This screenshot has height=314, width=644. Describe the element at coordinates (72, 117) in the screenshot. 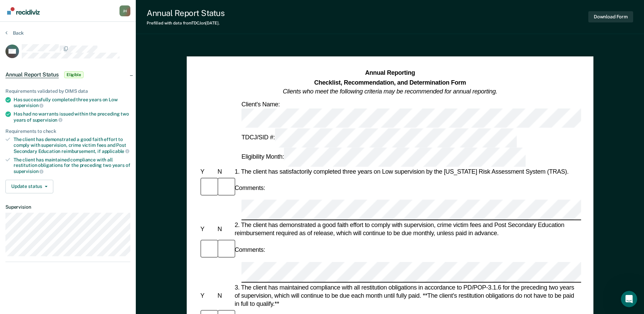

I see `div: Has had no warrants issued within the preceding two years of` at that location.